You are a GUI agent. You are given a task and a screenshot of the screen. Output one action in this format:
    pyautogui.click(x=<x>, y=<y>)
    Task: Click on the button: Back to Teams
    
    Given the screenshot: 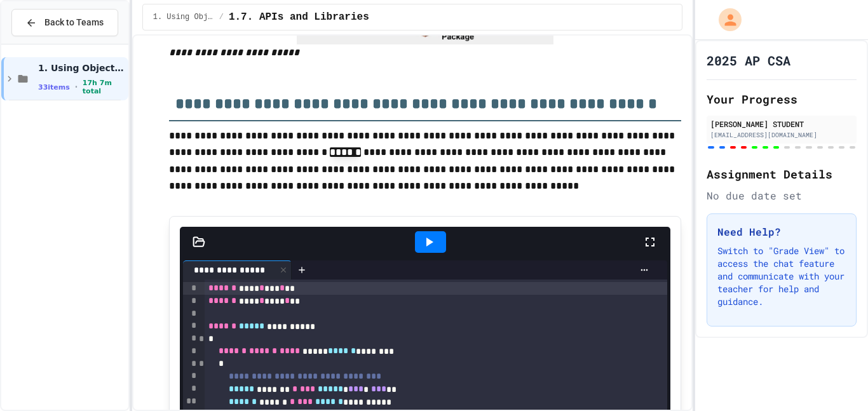 What is the action you would take?
    pyautogui.click(x=65, y=22)
    